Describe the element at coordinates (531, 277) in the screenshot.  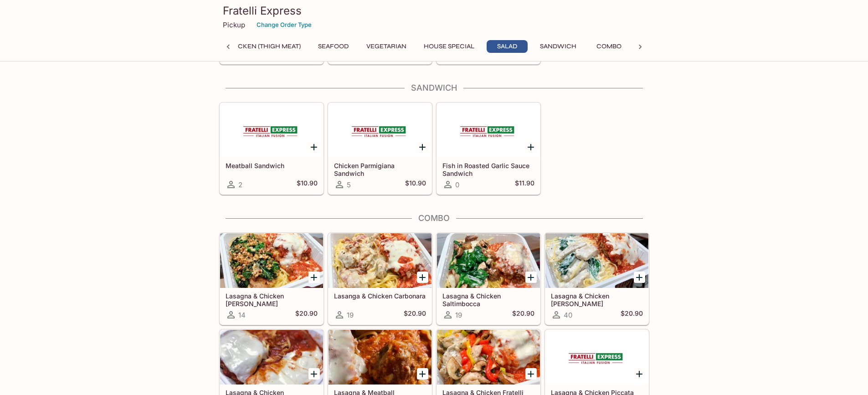
I see `button: Add Lasagna & Chicken Saltimbocca` at that location.